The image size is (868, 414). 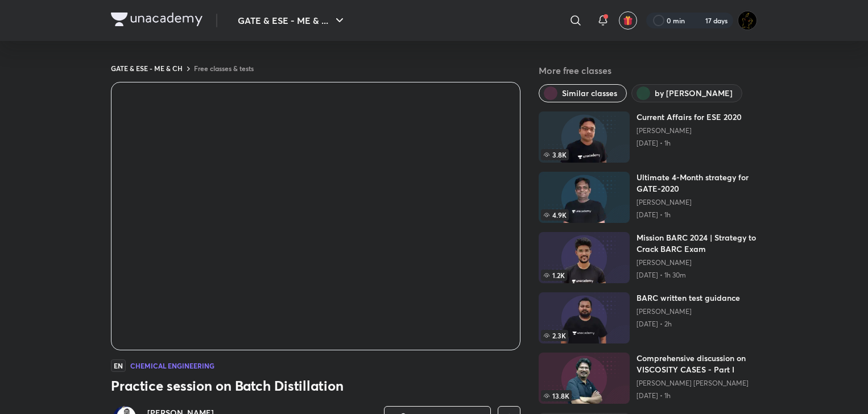 What do you see at coordinates (697, 21) in the screenshot?
I see `img: streak` at bounding box center [697, 21].